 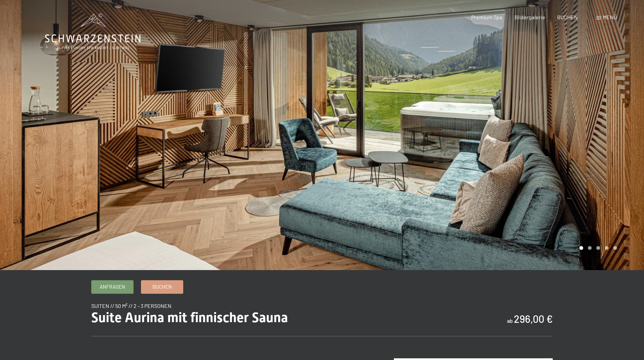 I want to click on span: Suite Aurina mit finnischer Sauna, so click(x=190, y=317).